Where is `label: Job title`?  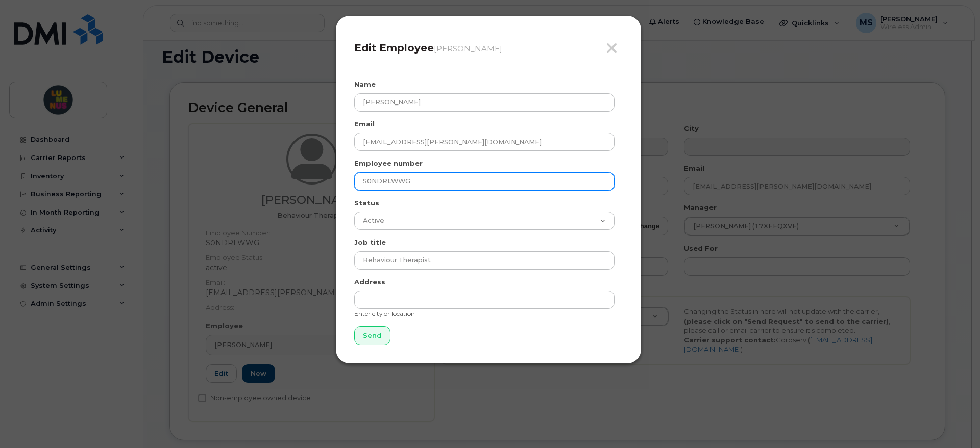 label: Job title is located at coordinates (370, 242).